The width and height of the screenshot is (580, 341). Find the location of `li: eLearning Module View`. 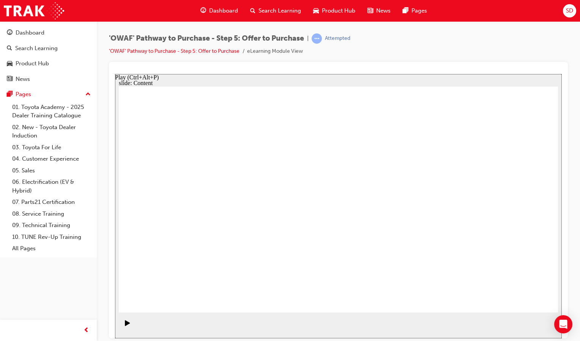

li: eLearning Module View is located at coordinates (275, 51).